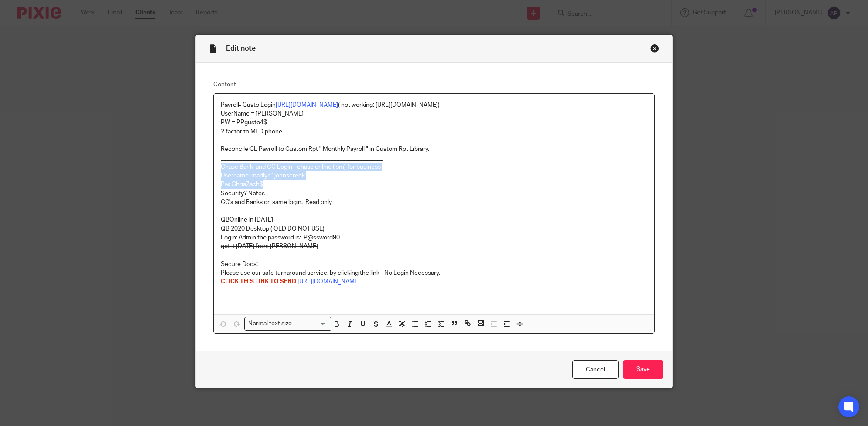 The image size is (868, 426). I want to click on span: Normal text size, so click(270, 324).